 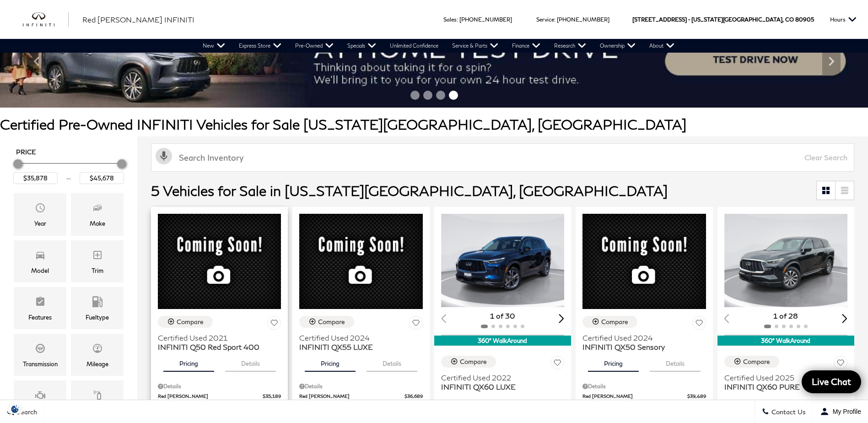 What do you see at coordinates (15, 408) in the screenshot?
I see `section: Click to Open Cookie Consent Modal` at bounding box center [15, 408].